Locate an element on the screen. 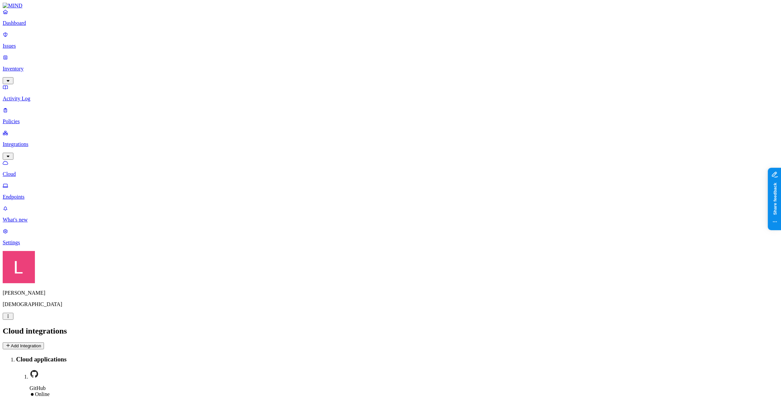  p: Inventory is located at coordinates (390, 69).